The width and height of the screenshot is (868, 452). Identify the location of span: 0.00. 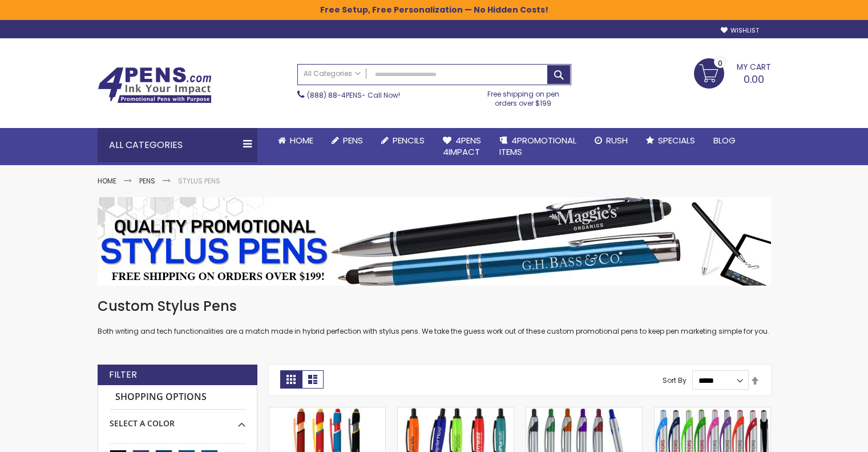
(754, 79).